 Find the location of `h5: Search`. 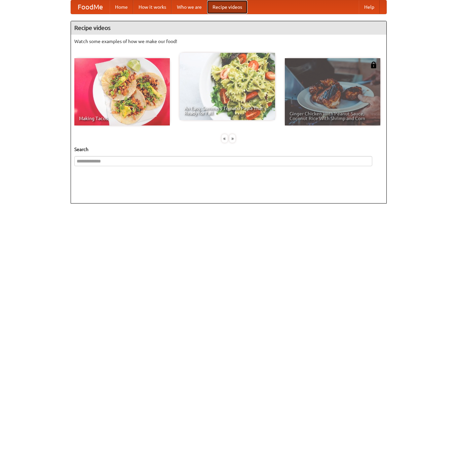

h5: Search is located at coordinates (229, 150).